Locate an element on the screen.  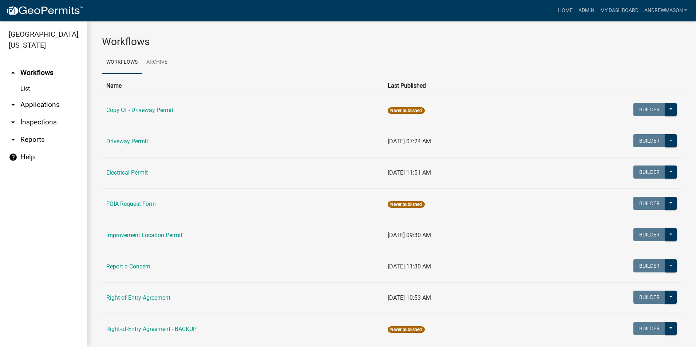
a: Report a Concern is located at coordinates (128, 266).